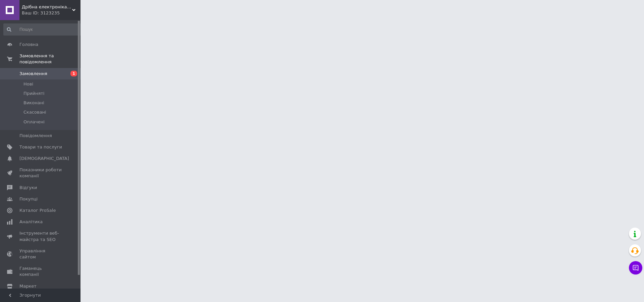 Image resolution: width=644 pixels, height=302 pixels. What do you see at coordinates (34, 122) in the screenshot?
I see `span: Оплачені` at bounding box center [34, 122].